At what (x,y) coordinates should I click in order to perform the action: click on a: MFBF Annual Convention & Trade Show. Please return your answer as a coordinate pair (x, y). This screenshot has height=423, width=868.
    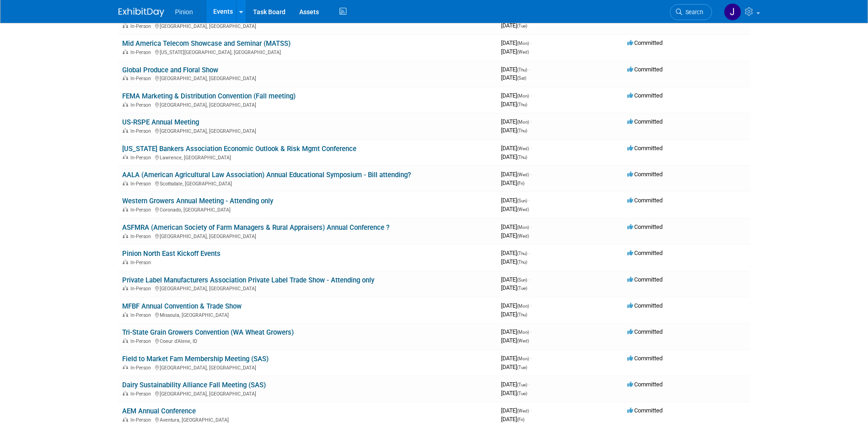
    Looking at the image, I should click on (182, 306).